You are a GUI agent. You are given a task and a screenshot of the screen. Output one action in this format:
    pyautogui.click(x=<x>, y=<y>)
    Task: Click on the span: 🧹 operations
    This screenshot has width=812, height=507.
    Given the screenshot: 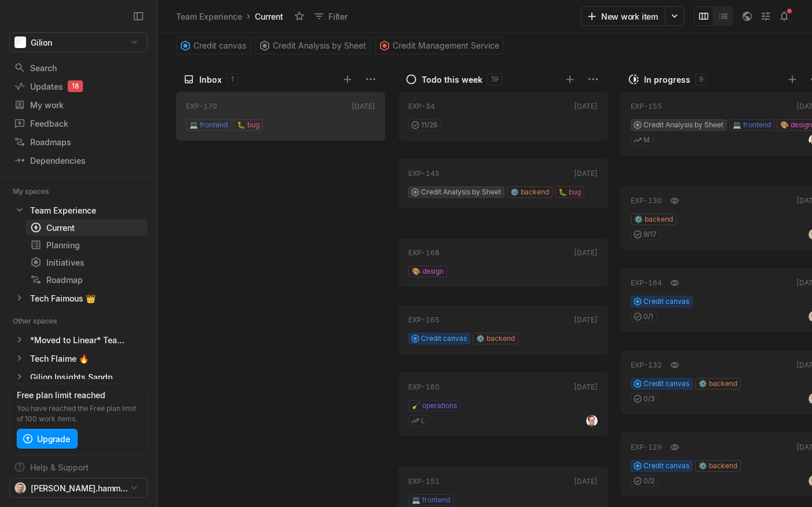 What is the action you would take?
    pyautogui.click(x=435, y=406)
    